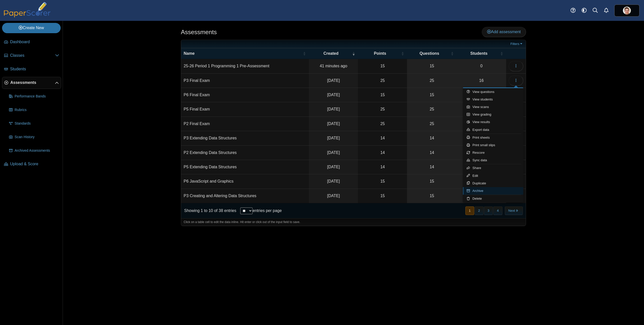 The height and width of the screenshot is (325, 644). Describe the element at coordinates (245, 95) in the screenshot. I see `td: P6 Final Exam` at that location.